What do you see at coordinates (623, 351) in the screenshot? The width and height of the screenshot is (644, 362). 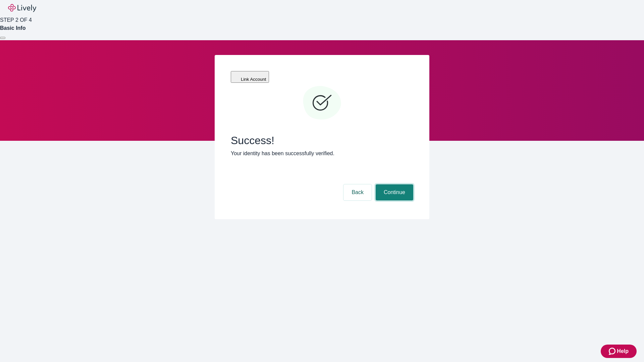 I see `span: Help` at bounding box center [623, 351].